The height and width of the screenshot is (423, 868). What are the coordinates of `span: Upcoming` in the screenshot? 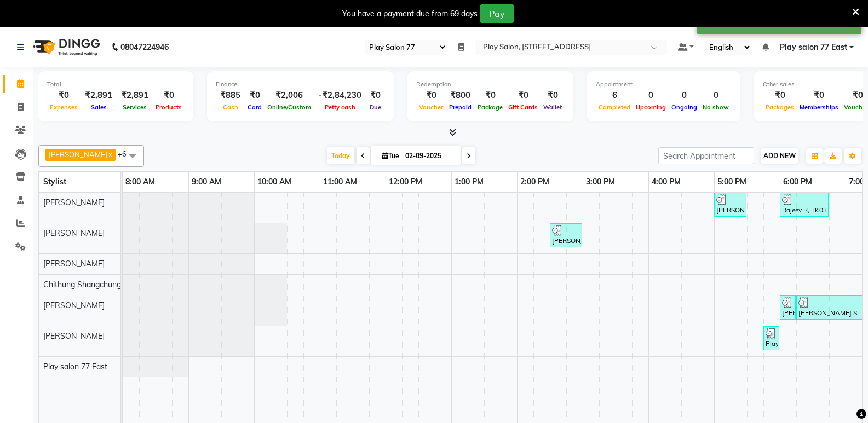 It's located at (650, 107).